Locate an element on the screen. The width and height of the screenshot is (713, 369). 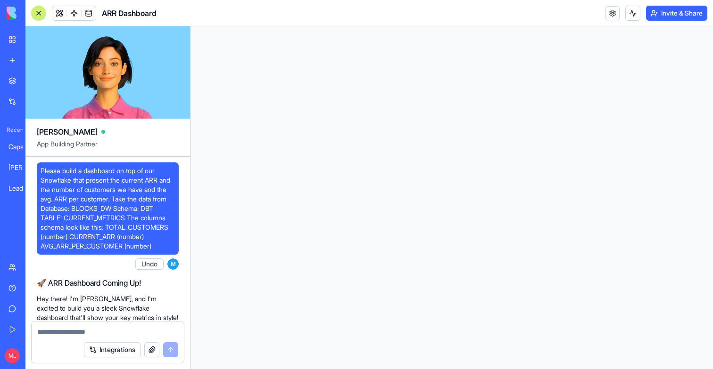
span: ARR Dashboard is located at coordinates (129, 13).